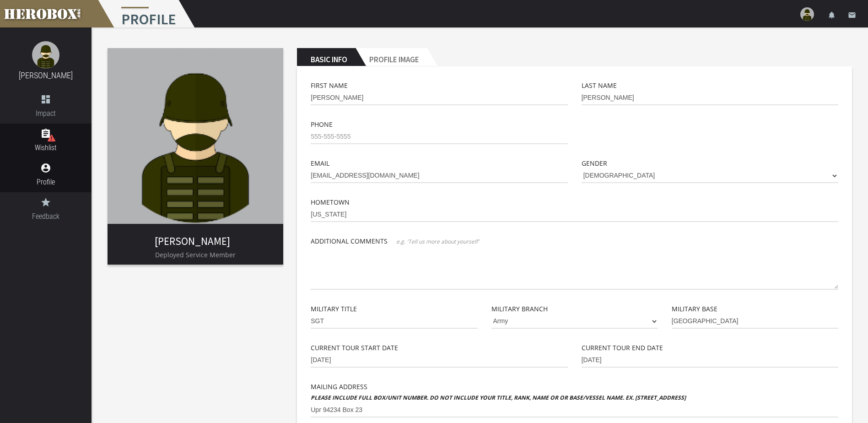  I want to click on h2: Basic Info, so click(326, 57).